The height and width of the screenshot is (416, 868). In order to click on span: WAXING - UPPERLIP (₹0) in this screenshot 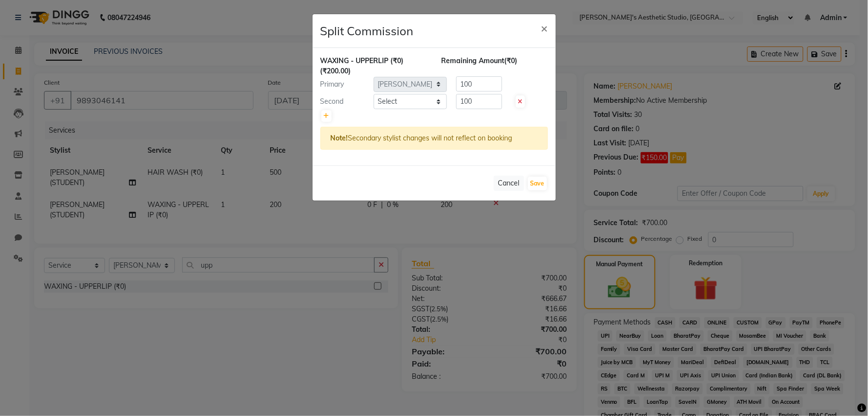, I will do `click(362, 61)`.